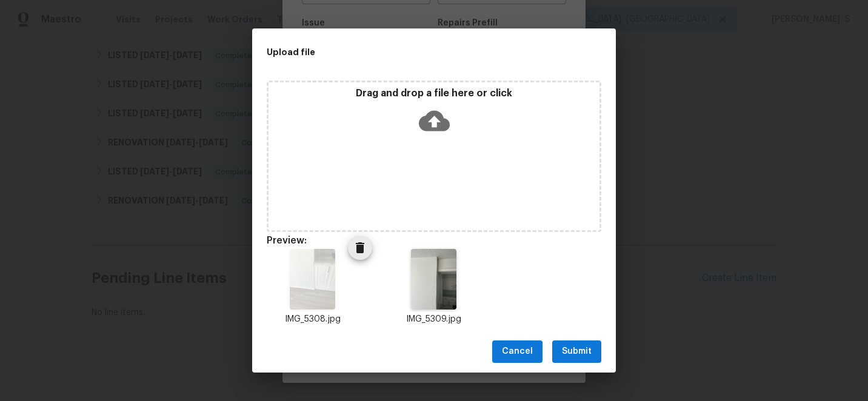  I want to click on button: Submit, so click(576, 352).